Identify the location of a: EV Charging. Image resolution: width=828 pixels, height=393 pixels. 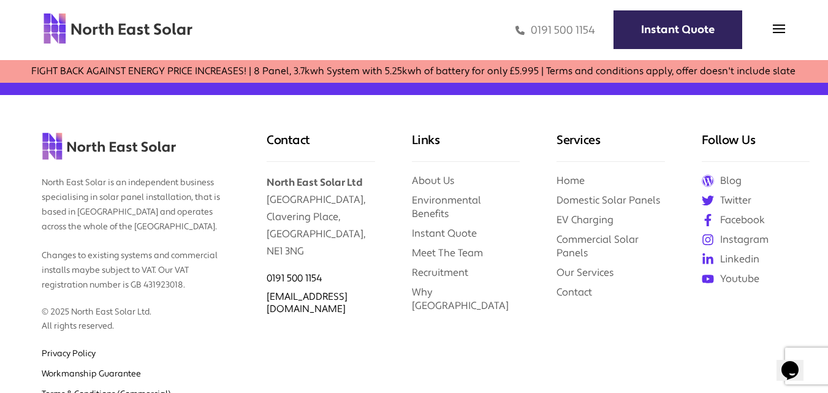
(585, 219).